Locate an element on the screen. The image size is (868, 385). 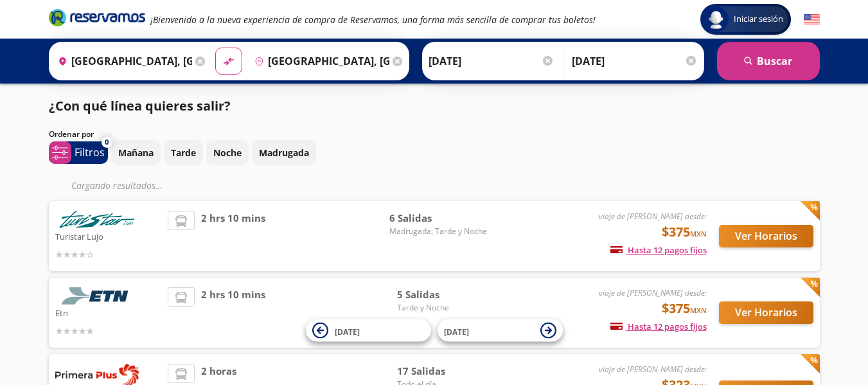
img: Turistar Lujo is located at coordinates (97, 220).